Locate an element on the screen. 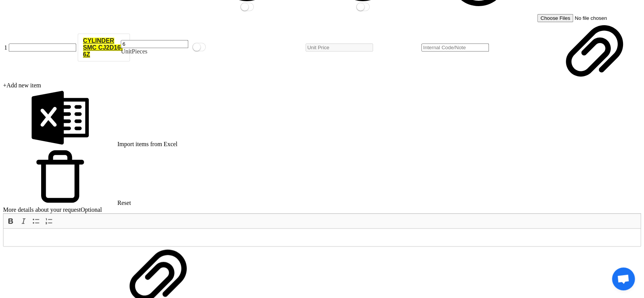 This screenshot has height=298, width=644. span: Optional is located at coordinates (91, 210).